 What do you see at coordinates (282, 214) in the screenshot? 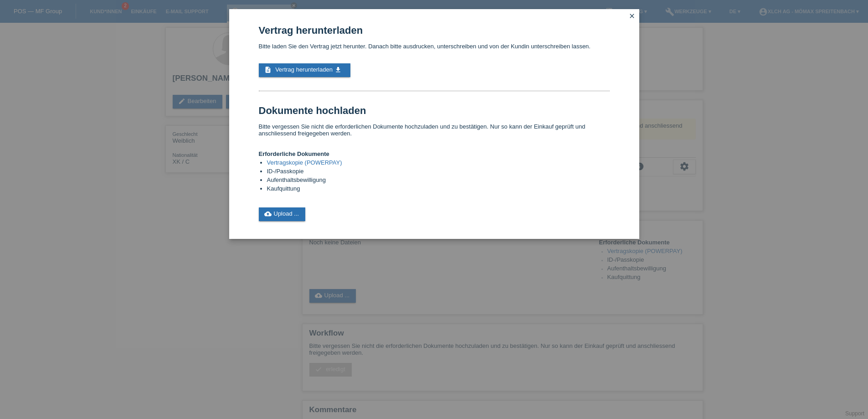
I see `a: cloud_uploadUpload ...` at bounding box center [282, 214].